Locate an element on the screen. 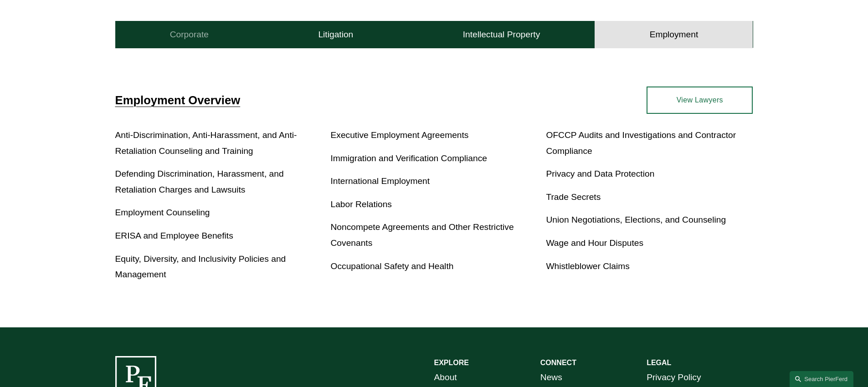 This screenshot has height=387, width=868. strong: EXPLORE is located at coordinates (452, 362).